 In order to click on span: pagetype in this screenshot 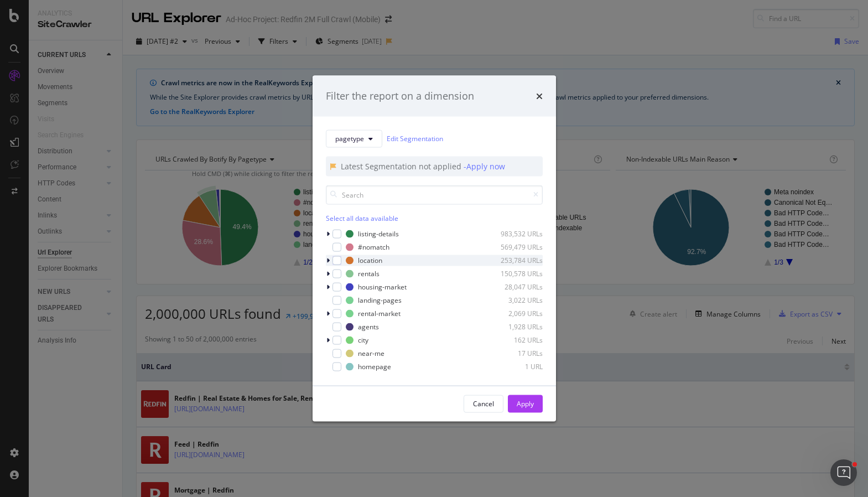, I will do `click(349, 138)`.